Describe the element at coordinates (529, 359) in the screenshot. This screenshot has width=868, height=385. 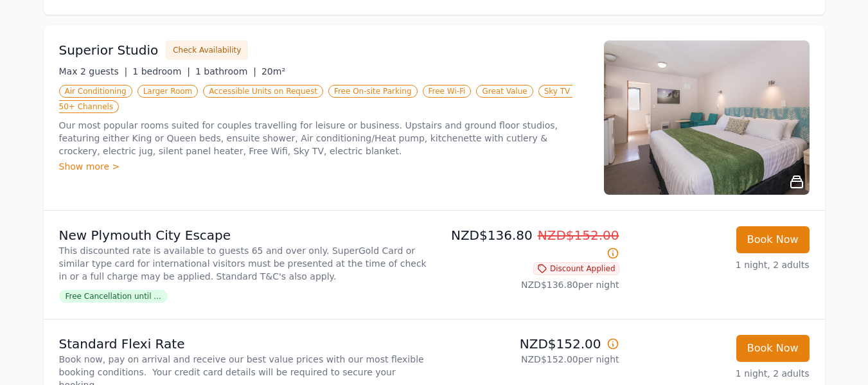
I see `p: NZD$152.00 per night` at that location.